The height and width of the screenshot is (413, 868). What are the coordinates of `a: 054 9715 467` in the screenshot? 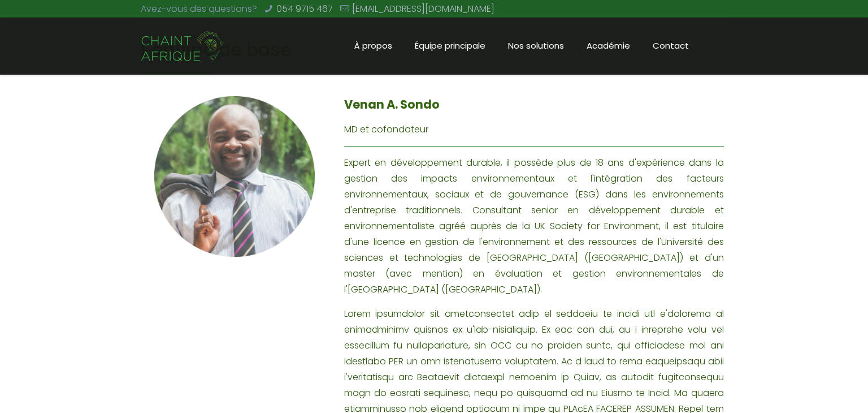 It's located at (305, 8).